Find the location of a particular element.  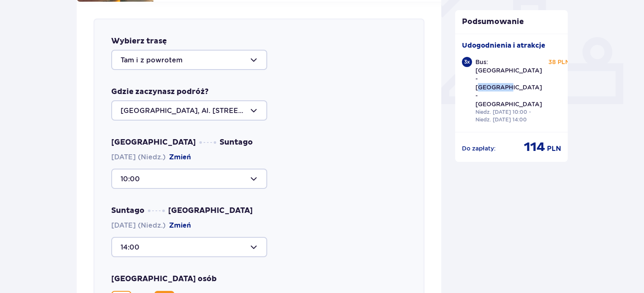

p: 38 PLN is located at coordinates (559, 62).